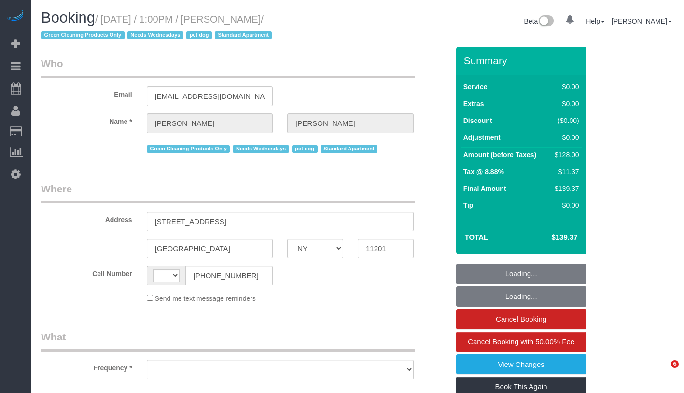  I want to click on div: ($0.00), so click(565, 121).